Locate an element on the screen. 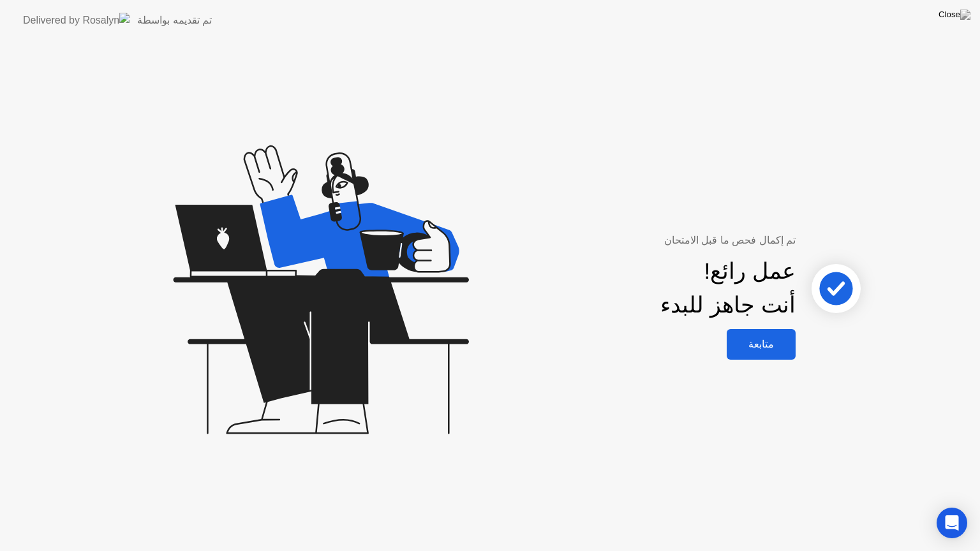 Image resolution: width=980 pixels, height=551 pixels. div: عمل رائع! أنت جاهز للبدء is located at coordinates (728, 288).